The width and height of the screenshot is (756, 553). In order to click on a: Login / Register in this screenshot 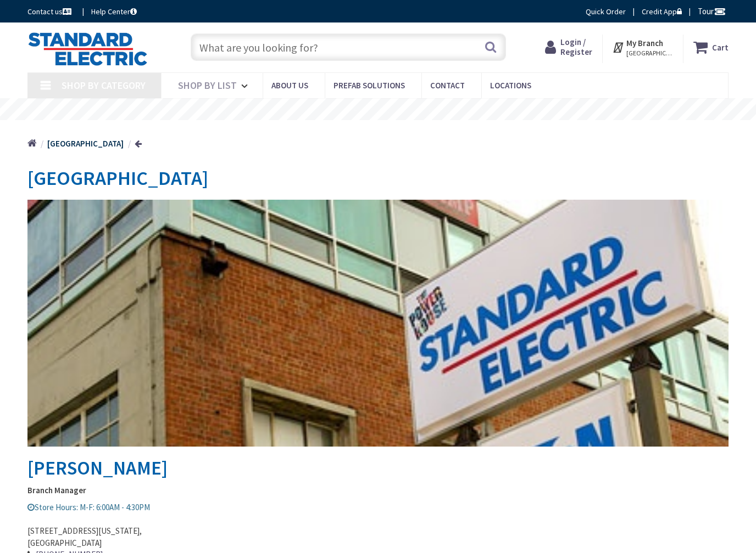, I will do `click(568, 47)`.